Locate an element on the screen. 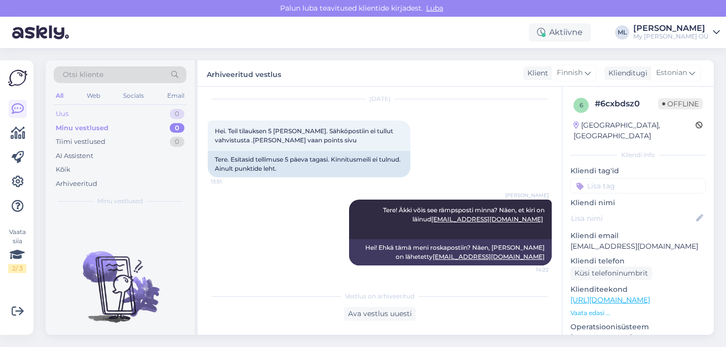  span: Offline is located at coordinates (681, 104).